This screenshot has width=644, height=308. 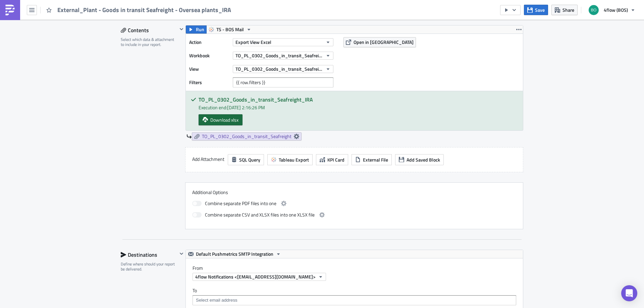 What do you see at coordinates (376, 159) in the screenshot?
I see `span: External File` at bounding box center [376, 159].